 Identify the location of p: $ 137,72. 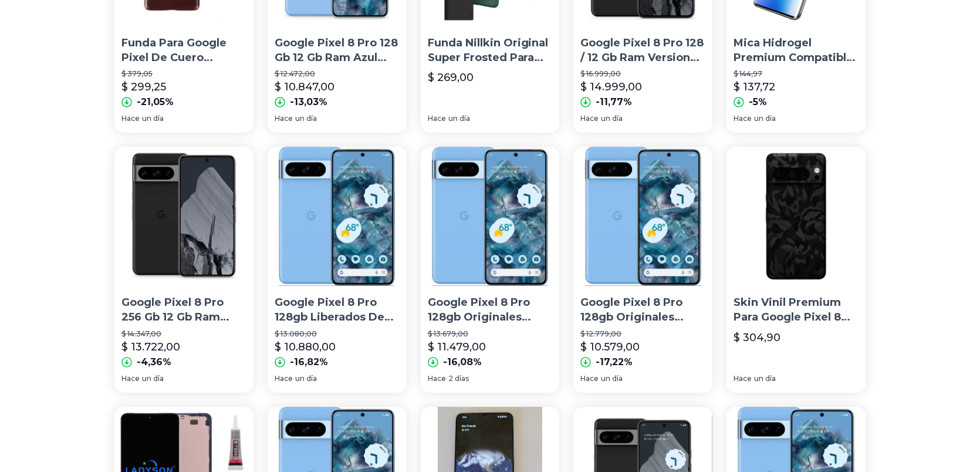
(754, 87).